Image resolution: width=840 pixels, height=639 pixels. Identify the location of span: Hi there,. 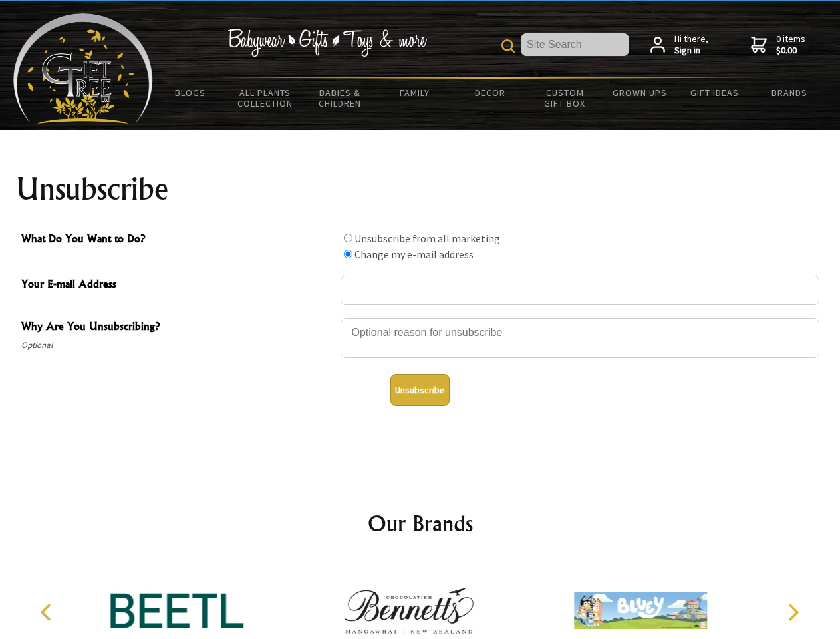
(691, 45).